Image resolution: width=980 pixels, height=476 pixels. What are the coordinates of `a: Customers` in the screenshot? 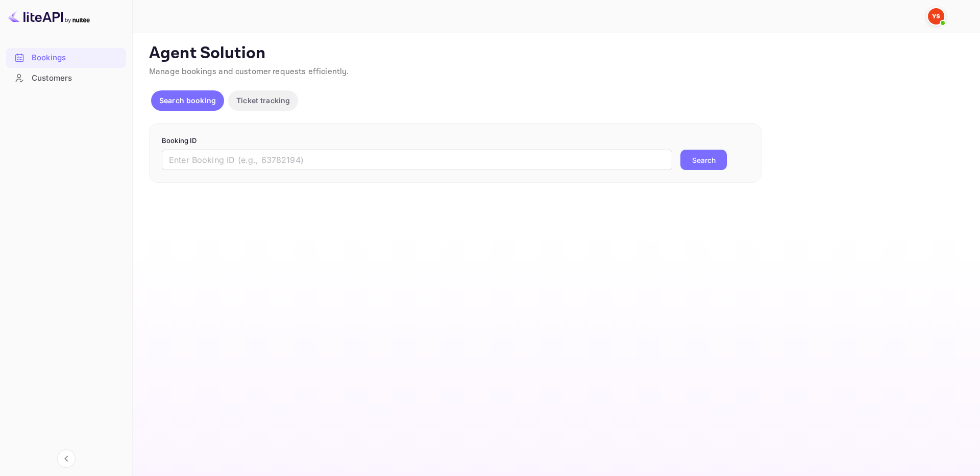 It's located at (66, 78).